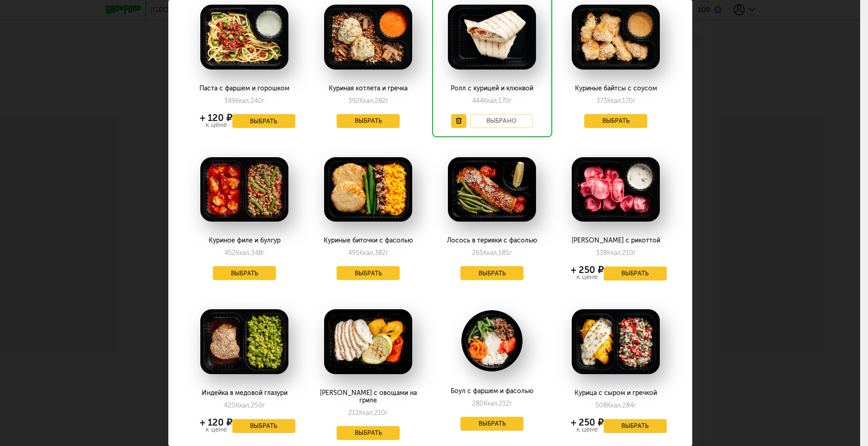  What do you see at coordinates (368, 342) in the screenshot?
I see `img: big_u4gUFyGI04g4Uk5Q.png` at bounding box center [368, 342].